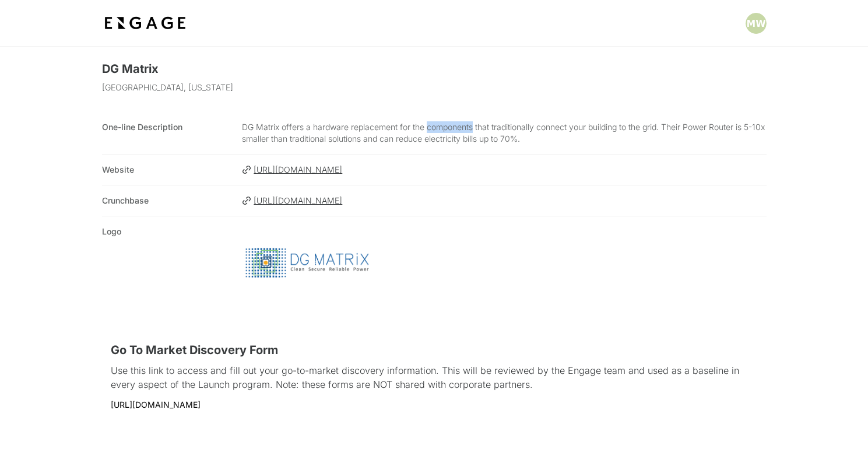  Describe the element at coordinates (167, 69) in the screenshot. I see `h1: DG Matrix` at that location.